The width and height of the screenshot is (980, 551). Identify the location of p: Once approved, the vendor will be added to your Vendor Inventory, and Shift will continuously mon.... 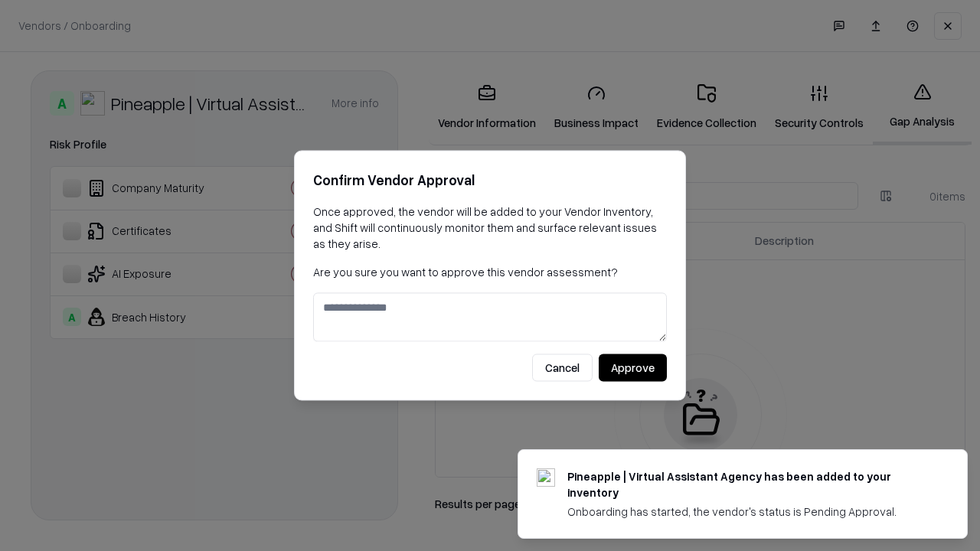
(490, 227).